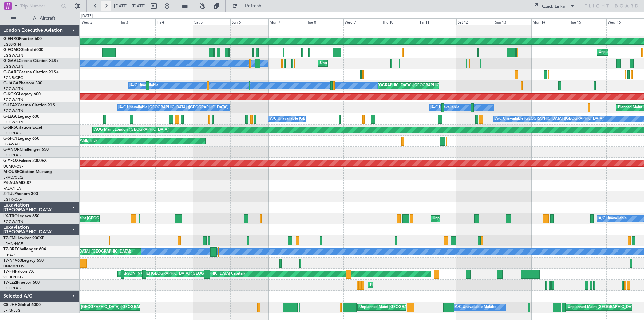  What do you see at coordinates (10, 105) in the screenshot?
I see `span: G-LEAX` at bounding box center [10, 105].